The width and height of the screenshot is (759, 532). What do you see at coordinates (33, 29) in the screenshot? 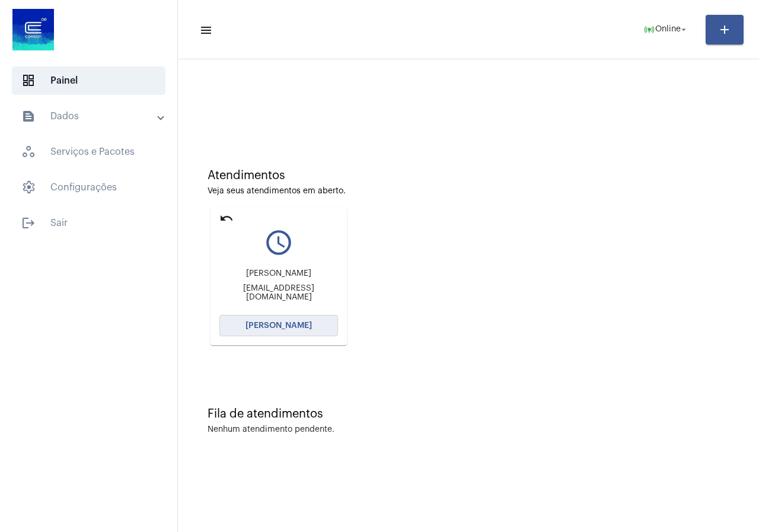
I see `img: d4669ae0-8c07-2337-4f67-34b0df7f5ae4.jpeg` at bounding box center [33, 29].